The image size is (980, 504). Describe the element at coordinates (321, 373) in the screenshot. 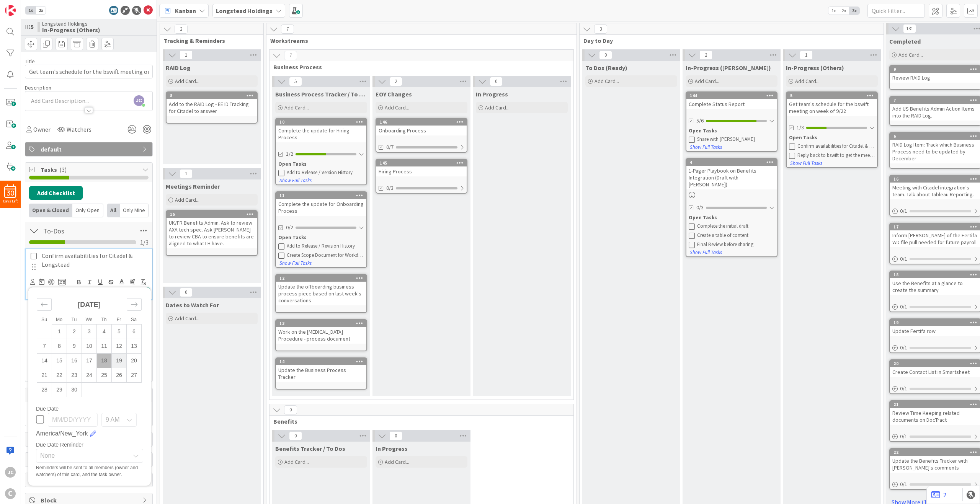

I see `a: 14Update the Business Process Tracker` at that location.